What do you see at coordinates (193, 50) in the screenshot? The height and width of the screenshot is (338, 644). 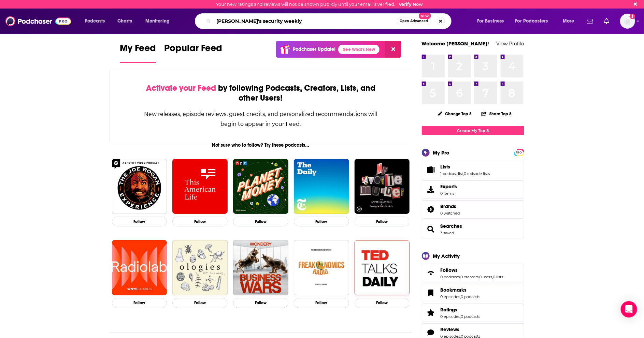 I see `span: Popular Feed` at bounding box center [193, 50].